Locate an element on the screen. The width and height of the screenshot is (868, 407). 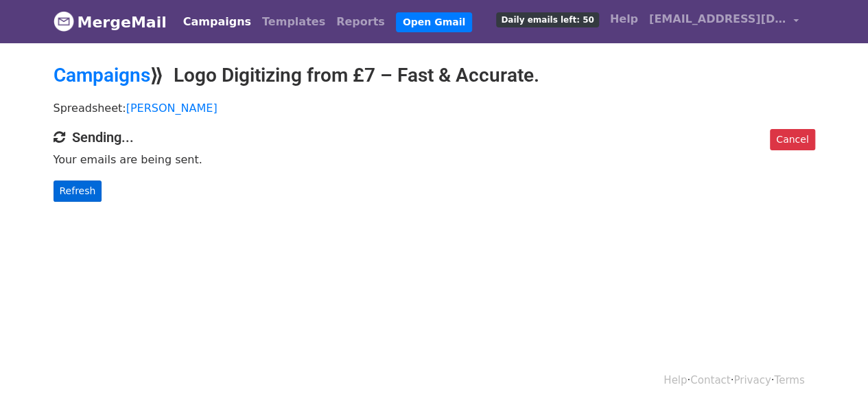
a: Open Gmail is located at coordinates (434, 22).